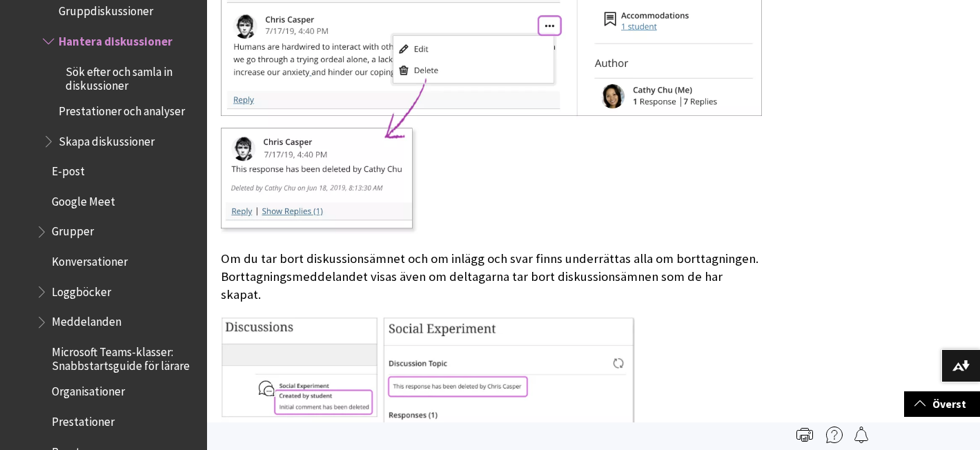  Describe the element at coordinates (131, 76) in the screenshot. I see `span: Sök efter och samla in diskussioner` at that location.